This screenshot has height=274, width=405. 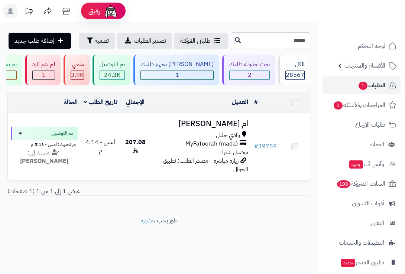 What do you see at coordinates (145, 41) in the screenshot?
I see `a: تصدير الطلبات` at bounding box center [145, 41].